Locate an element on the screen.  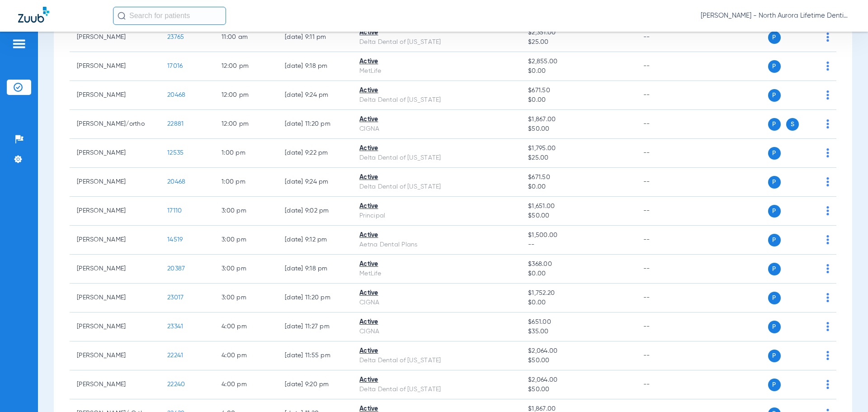
span: 22240 is located at coordinates (176, 385).